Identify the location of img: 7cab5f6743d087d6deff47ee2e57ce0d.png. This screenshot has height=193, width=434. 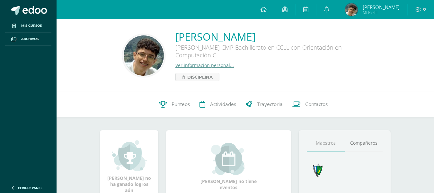
(318, 170).